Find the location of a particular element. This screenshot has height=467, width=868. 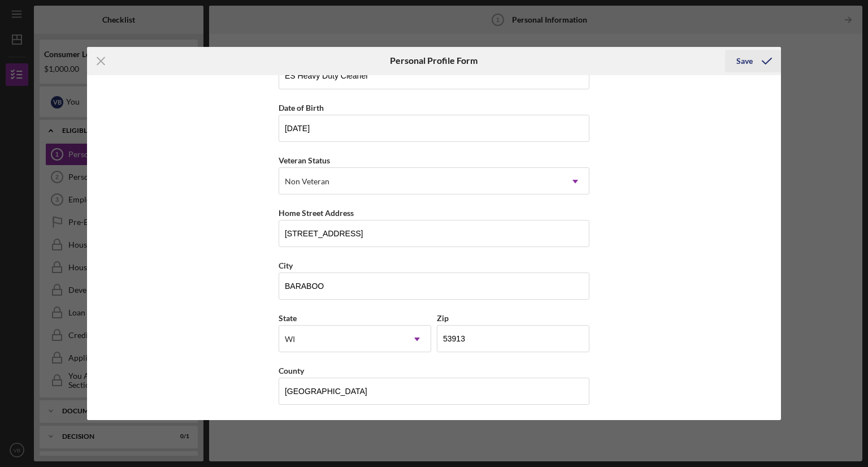

label: Zip is located at coordinates (442, 318).